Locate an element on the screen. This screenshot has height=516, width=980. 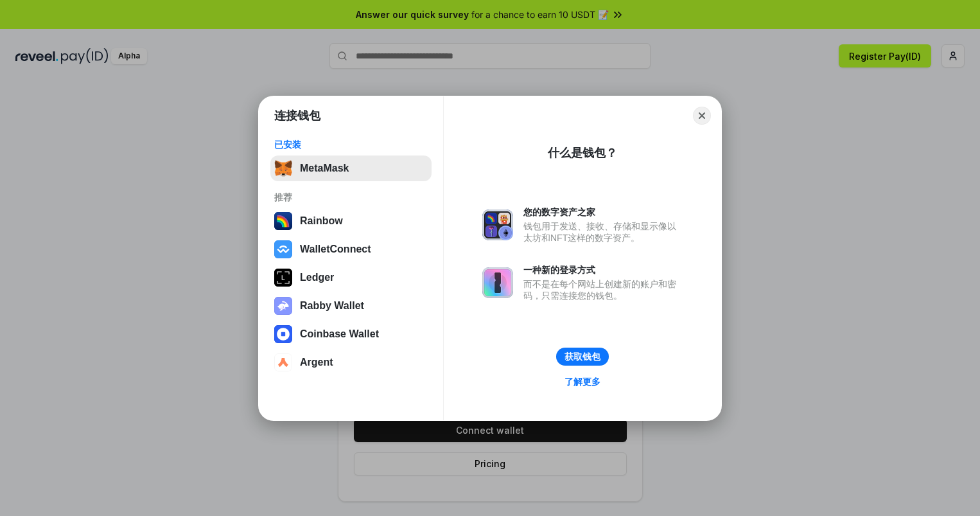
div: Ledger is located at coordinates (317, 277).